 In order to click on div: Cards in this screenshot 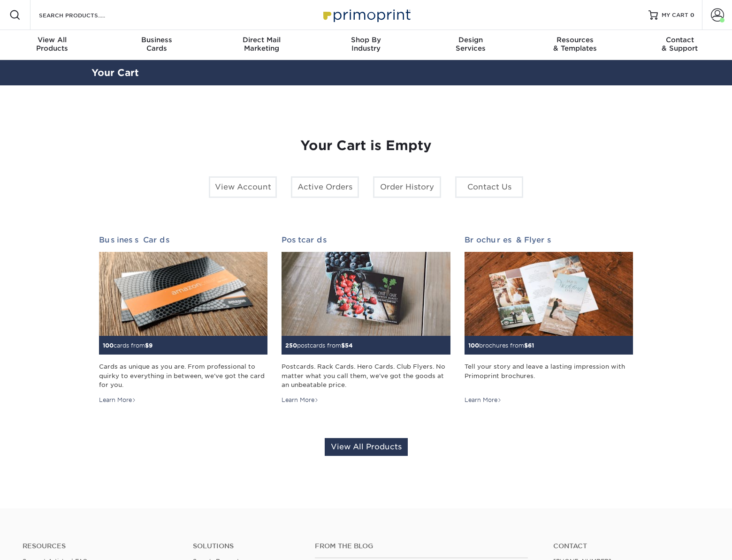, I will do `click(156, 44)`.